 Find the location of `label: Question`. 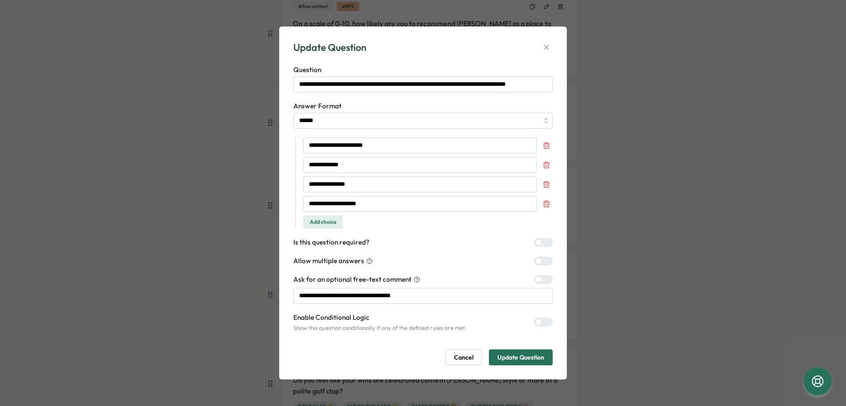

label: Question is located at coordinates (423, 70).